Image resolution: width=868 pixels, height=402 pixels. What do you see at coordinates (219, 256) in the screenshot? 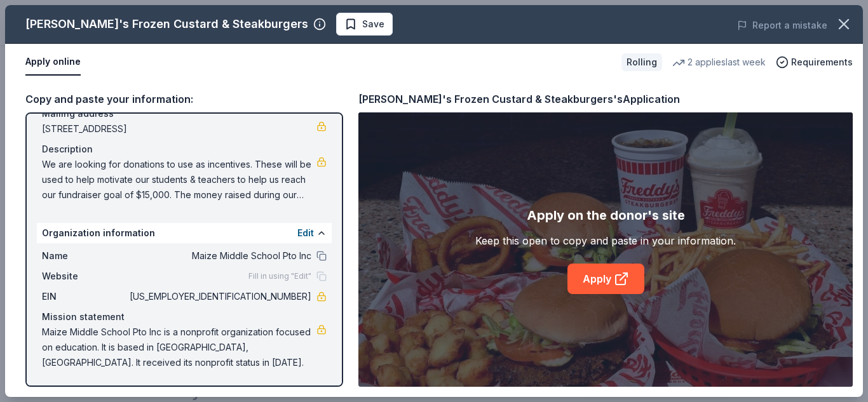
I see `span: Maize Middle School Pto Inc` at bounding box center [219, 256].